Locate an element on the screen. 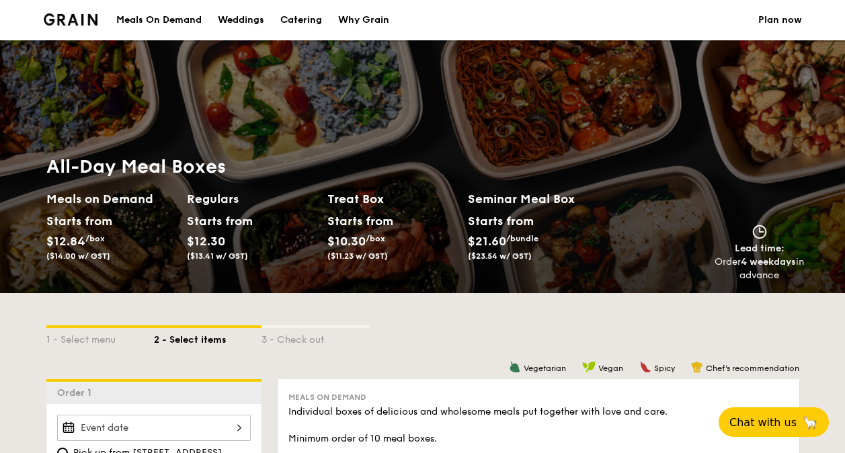  input: Event date is located at coordinates (154, 428).